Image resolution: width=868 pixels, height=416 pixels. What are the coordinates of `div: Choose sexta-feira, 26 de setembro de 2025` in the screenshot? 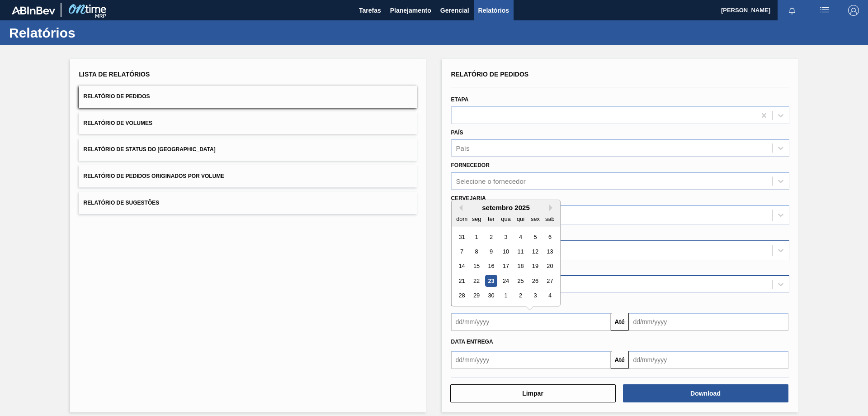 It's located at (535, 280).